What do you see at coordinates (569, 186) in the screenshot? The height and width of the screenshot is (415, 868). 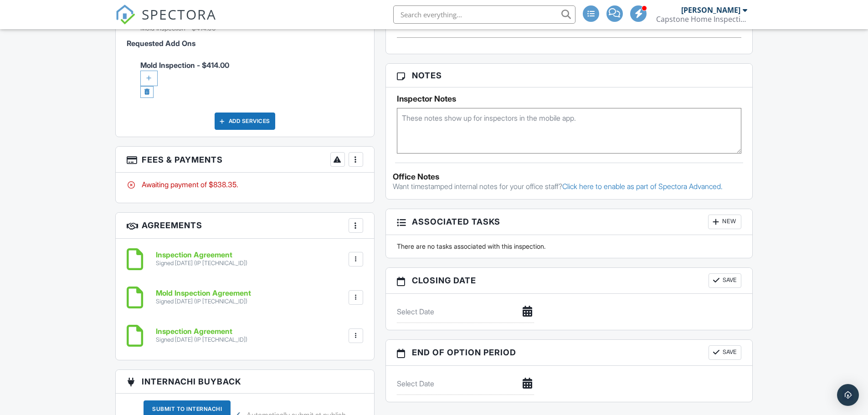 I see `p: Want timestamped internal notes for your office staff?` at bounding box center [569, 186].